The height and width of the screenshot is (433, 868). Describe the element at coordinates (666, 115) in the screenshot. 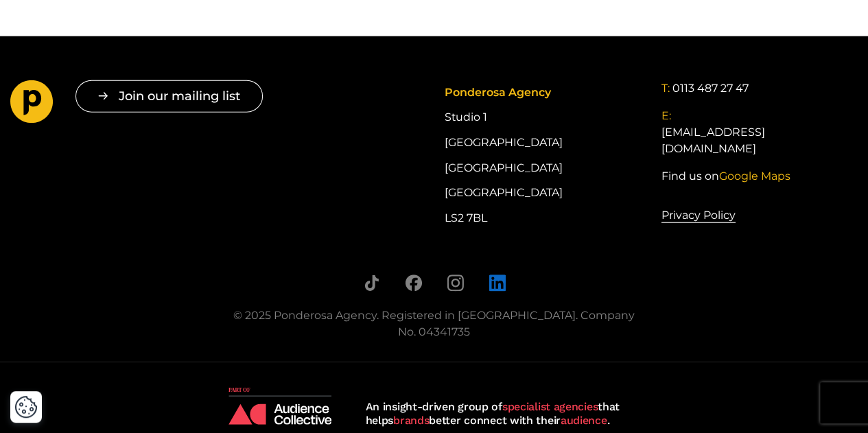

I see `span: E:` at that location.